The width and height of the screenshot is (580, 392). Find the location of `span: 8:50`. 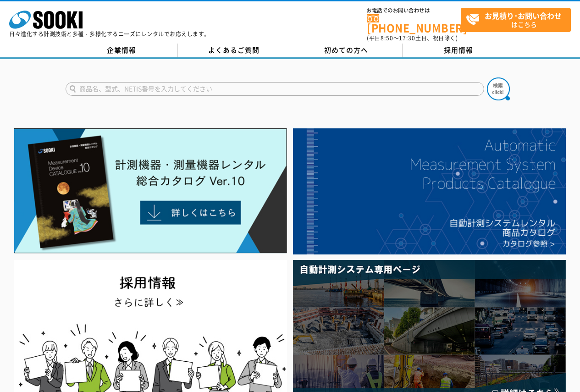

span: 8:50 is located at coordinates (387, 38).